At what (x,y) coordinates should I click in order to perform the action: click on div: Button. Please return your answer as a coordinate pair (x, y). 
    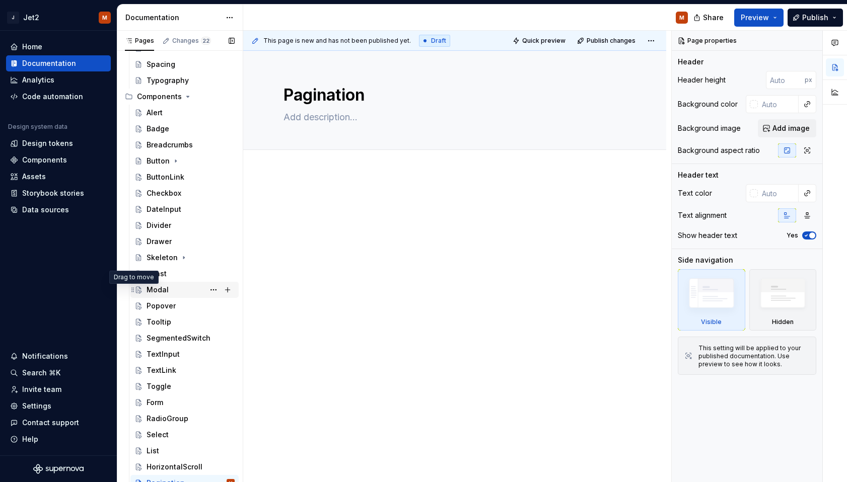
    Looking at the image, I should click on (158, 161).